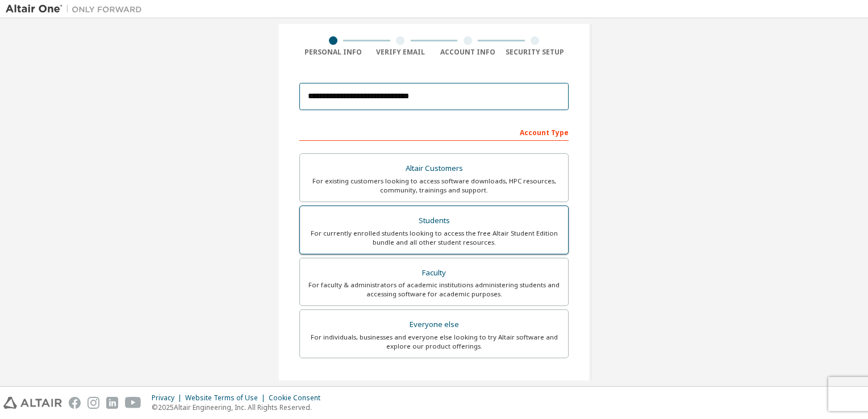  Describe the element at coordinates (467, 52) in the screenshot. I see `div: Account Info` at that location.